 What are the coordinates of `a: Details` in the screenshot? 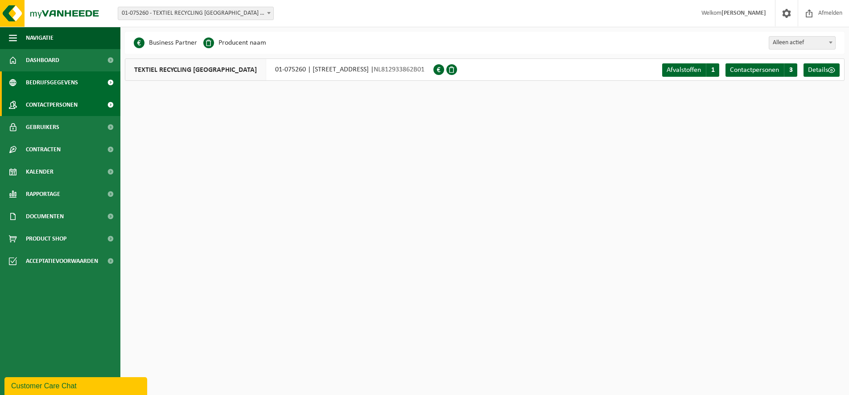 It's located at (822, 70).